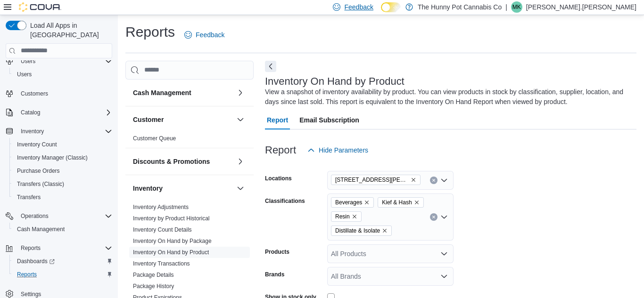 Image resolution: width=644 pixels, height=298 pixels. What do you see at coordinates (352, 203) in the screenshot?
I see `span: Beverages` at bounding box center [352, 203].